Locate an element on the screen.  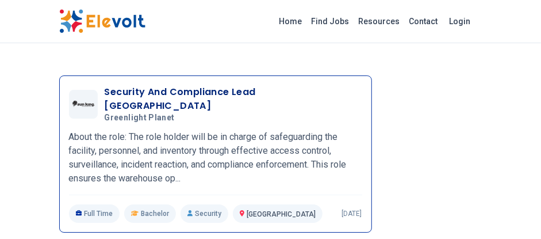
p: Security is located at coordinates (204, 213).